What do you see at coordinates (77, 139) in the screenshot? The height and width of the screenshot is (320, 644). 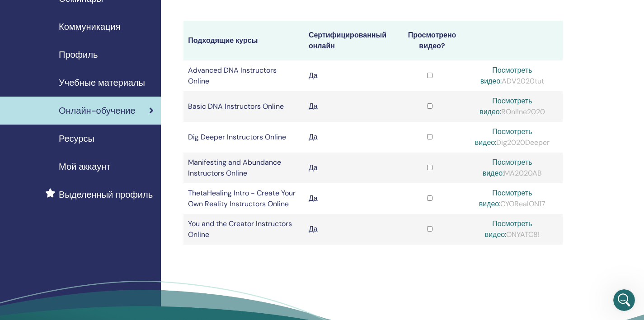 I see `span: Ресурсы` at bounding box center [77, 139].